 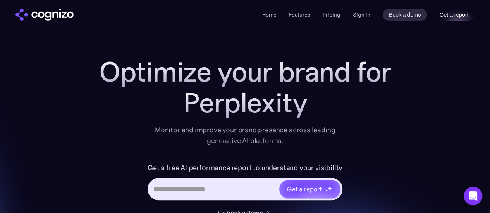 What do you see at coordinates (269, 15) in the screenshot?
I see `a: Home` at bounding box center [269, 15].